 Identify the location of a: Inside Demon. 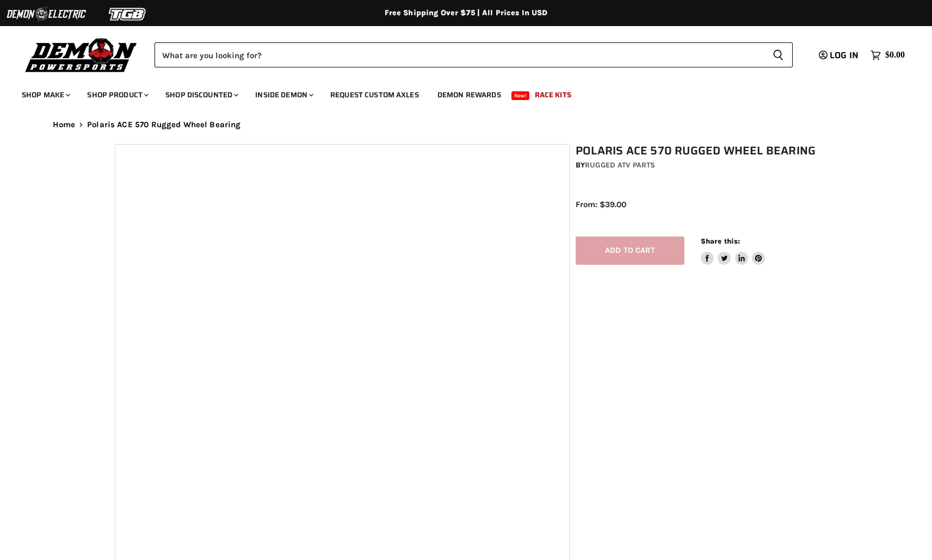
(283, 94).